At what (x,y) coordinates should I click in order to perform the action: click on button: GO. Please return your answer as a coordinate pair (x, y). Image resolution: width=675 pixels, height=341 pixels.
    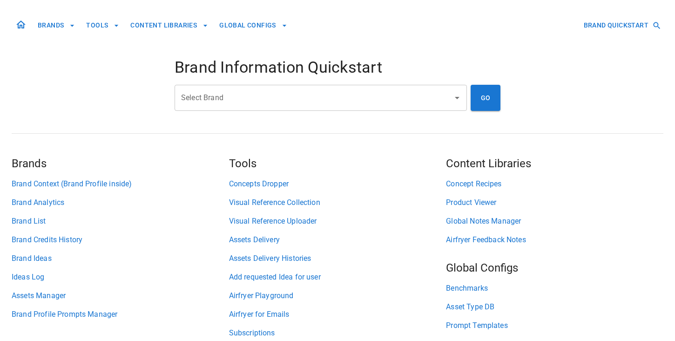
    Looking at the image, I should click on (486, 98).